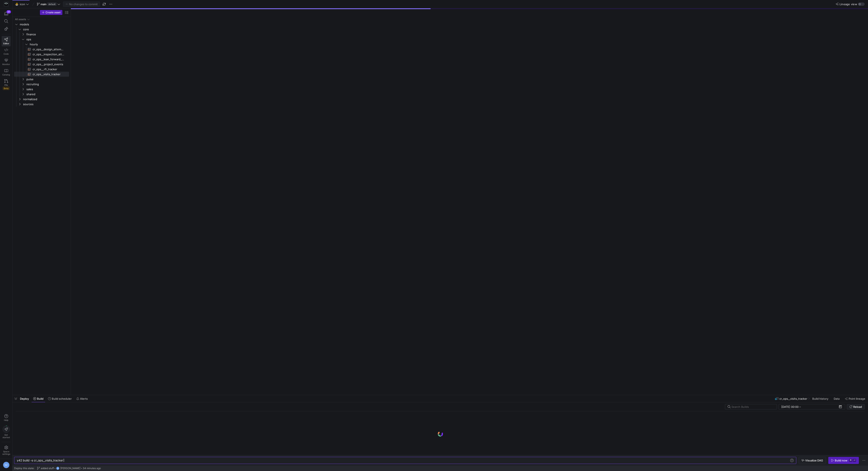  What do you see at coordinates (22, 4) in the screenshot?
I see `span: icon` at bounding box center [22, 4].